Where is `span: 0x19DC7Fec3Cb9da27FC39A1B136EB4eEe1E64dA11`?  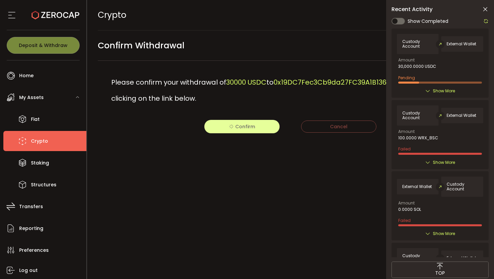 span: 0x19DC7Fec3Cb9da27FC39A1B136EB4eEe1E64dA11 is located at coordinates (357, 82).